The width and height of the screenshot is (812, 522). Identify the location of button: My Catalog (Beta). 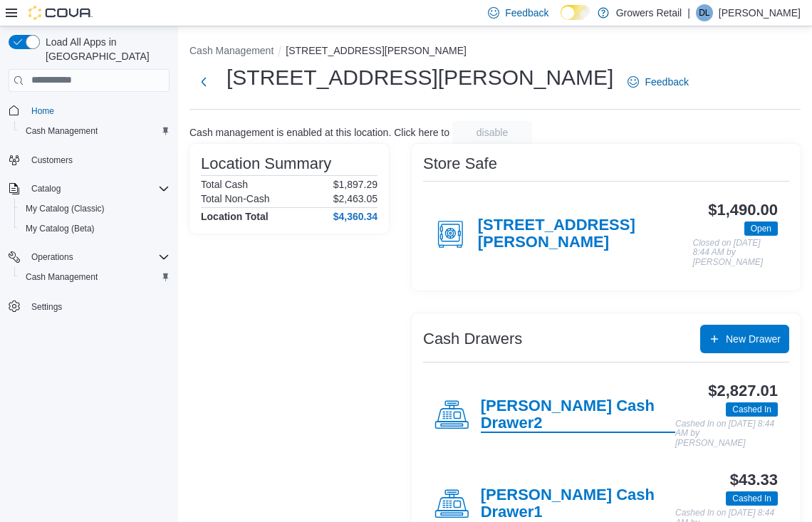
(95, 228).